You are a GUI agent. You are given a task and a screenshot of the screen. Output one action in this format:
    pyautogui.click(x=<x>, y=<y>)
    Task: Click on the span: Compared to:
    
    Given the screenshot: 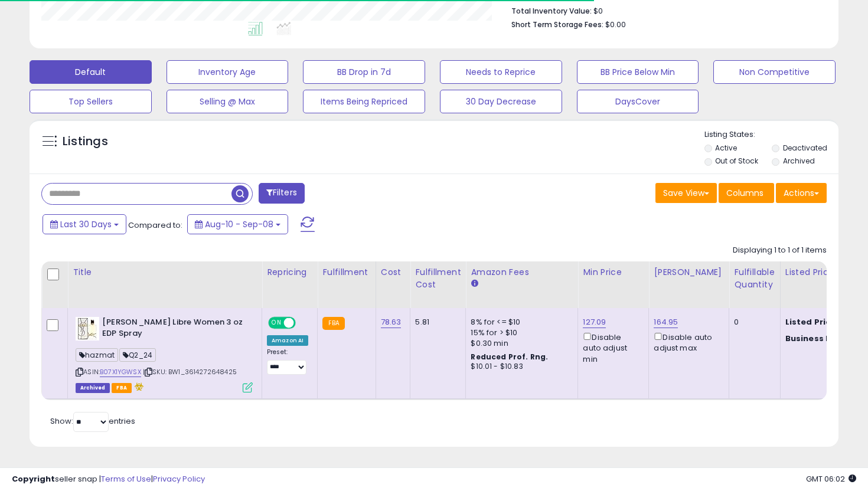 What is the action you would take?
    pyautogui.click(x=155, y=225)
    